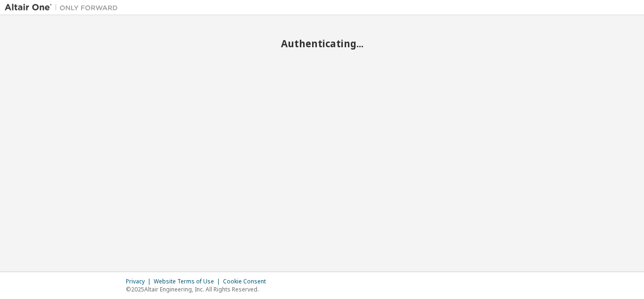  Describe the element at coordinates (322, 44) in the screenshot. I see `h2: Authenticating...` at that location.